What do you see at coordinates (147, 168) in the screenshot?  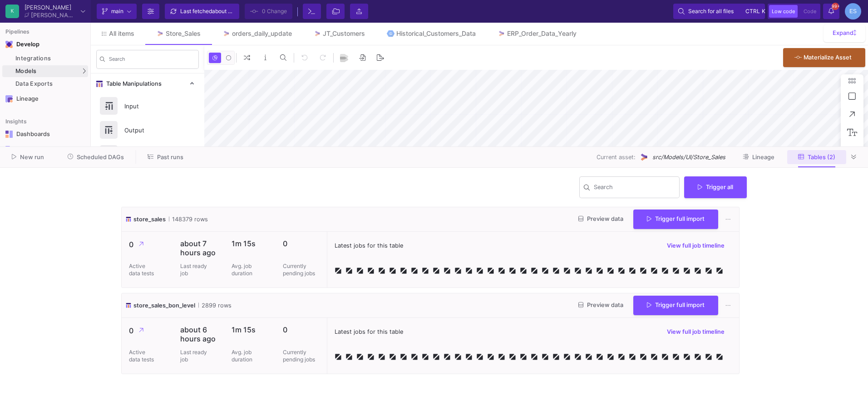 I see `div: Table Manipulations` at bounding box center [147, 168].